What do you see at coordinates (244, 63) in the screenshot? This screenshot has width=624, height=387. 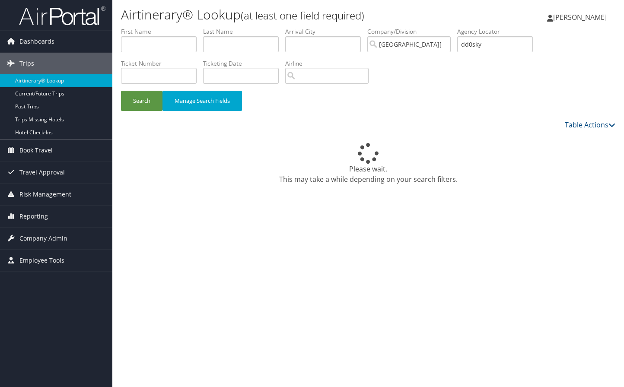 I see `label: Ticketing Date` at bounding box center [244, 63].